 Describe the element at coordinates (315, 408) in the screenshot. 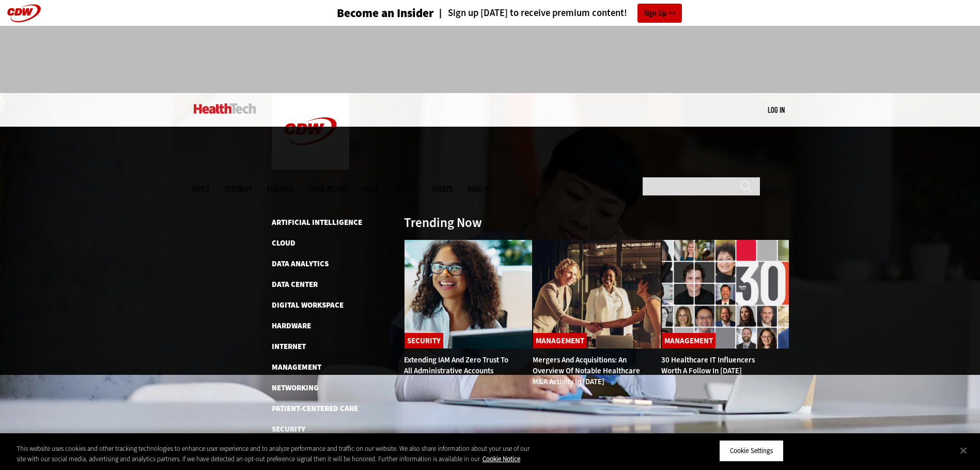

I see `a: Patient-Centered Care` at that location.